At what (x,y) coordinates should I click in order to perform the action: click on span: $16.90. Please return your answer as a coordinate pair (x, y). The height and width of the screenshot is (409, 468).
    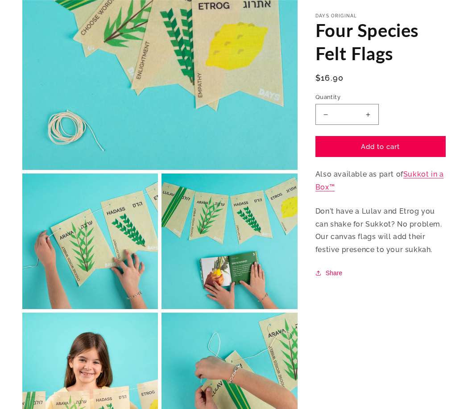
    Looking at the image, I should click on (329, 78).